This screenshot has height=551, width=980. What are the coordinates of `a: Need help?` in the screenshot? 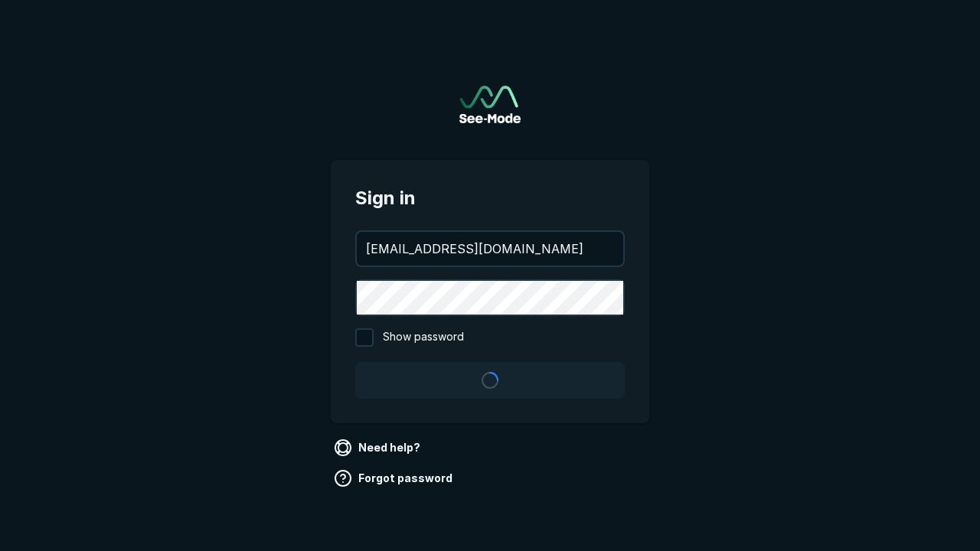 It's located at (378, 448).